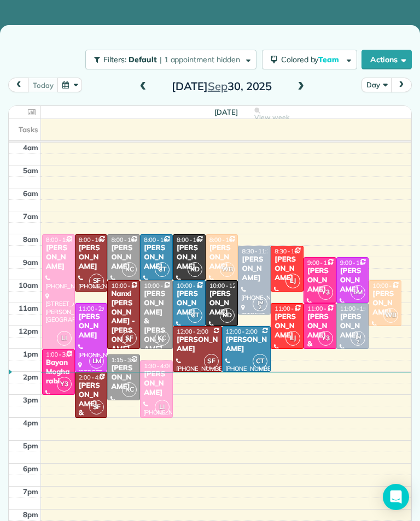 Image resolution: width=420 pixels, height=521 pixels. What do you see at coordinates (18, 84) in the screenshot?
I see `button: prev` at bounding box center [18, 84].